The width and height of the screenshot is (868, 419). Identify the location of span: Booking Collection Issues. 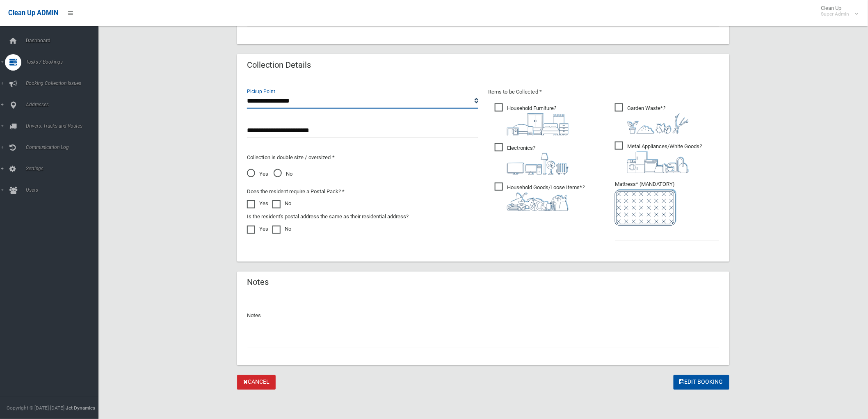
(64, 83).